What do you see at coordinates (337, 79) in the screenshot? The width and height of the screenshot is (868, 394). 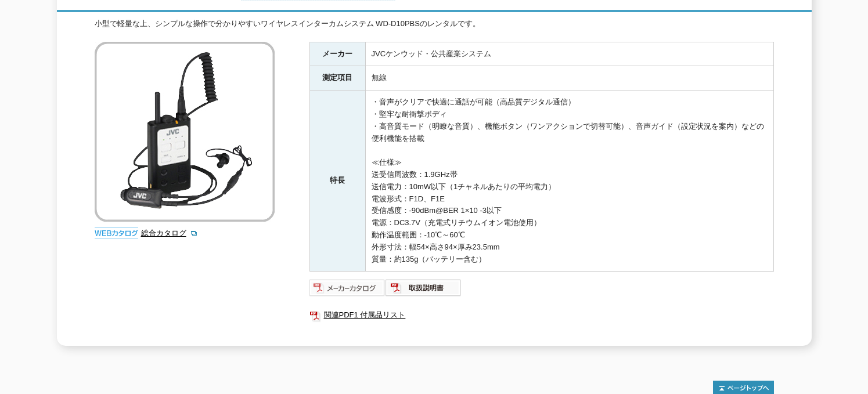 I see `th: 測定項目` at bounding box center [337, 79].